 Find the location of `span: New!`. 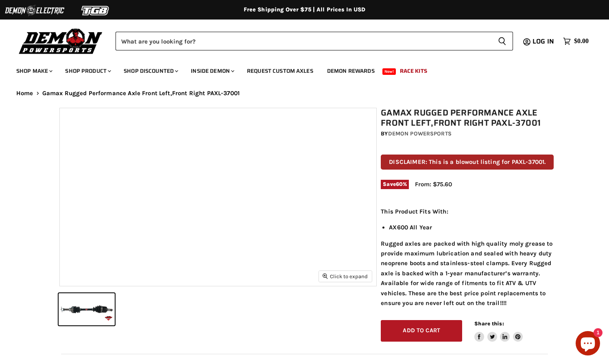

span: New! is located at coordinates (389, 72).